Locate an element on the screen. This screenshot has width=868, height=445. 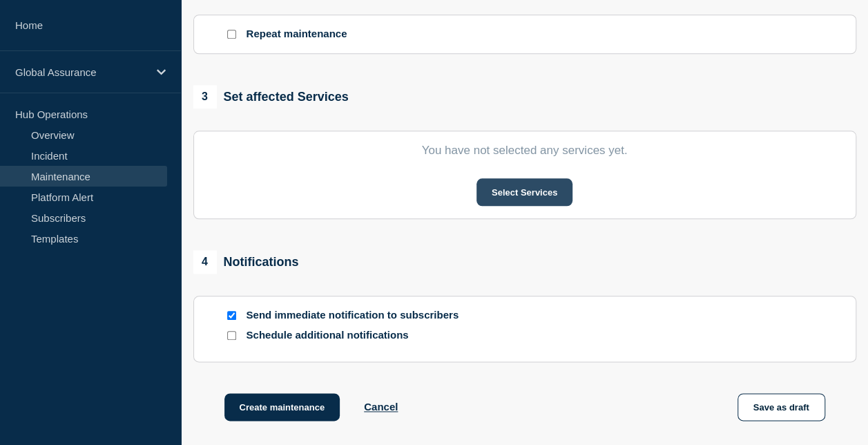
p: You have not selected any services yet. is located at coordinates (525, 150).